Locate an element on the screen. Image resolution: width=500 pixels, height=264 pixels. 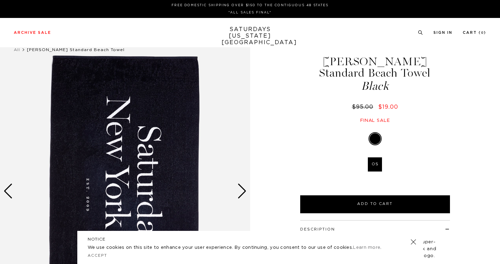
h5: NOTICE is located at coordinates (250, 239).